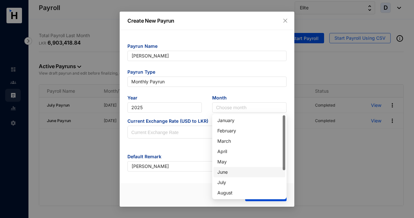 This screenshot has width=414, height=218. What do you see at coordinates (249, 99) in the screenshot?
I see `span: Month` at bounding box center [249, 99].